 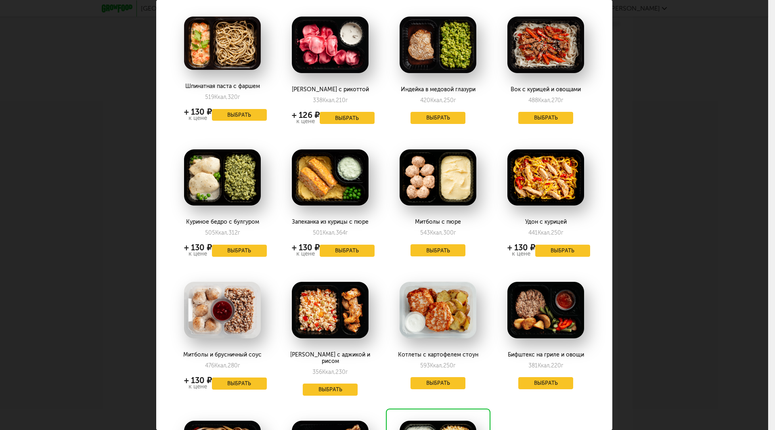 I want to click on div: Удон с курицей, so click(x=546, y=222).